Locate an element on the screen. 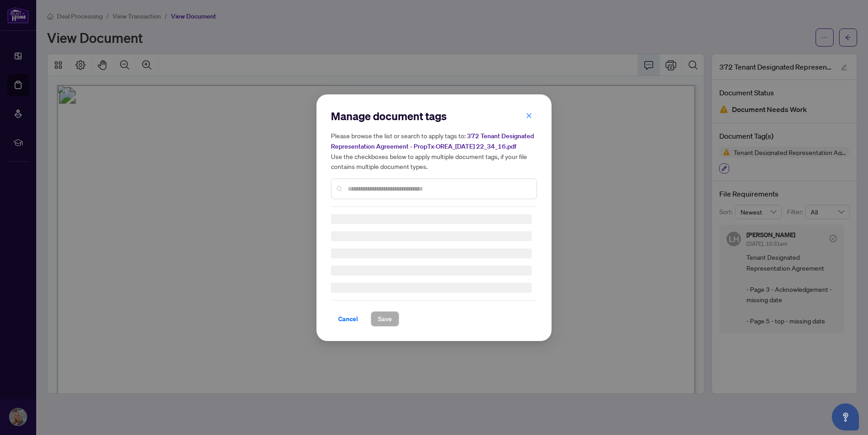  span: Cancel is located at coordinates (348, 319).